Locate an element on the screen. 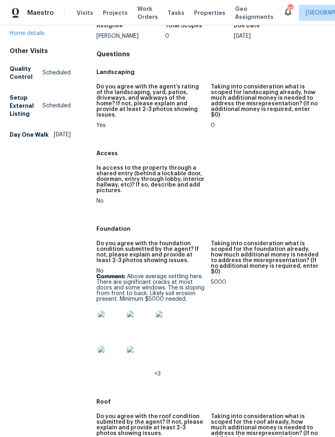  a: Quality ControlScheduled is located at coordinates (40, 73).